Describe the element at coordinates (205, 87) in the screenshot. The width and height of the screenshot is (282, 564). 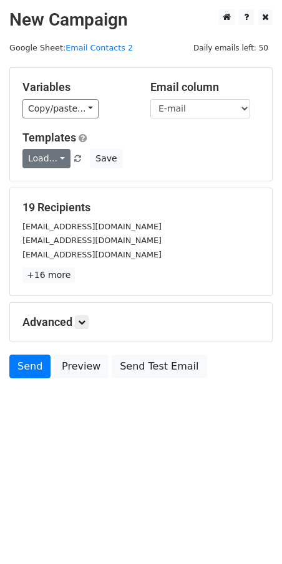
I see `h5: Email column` at that location.